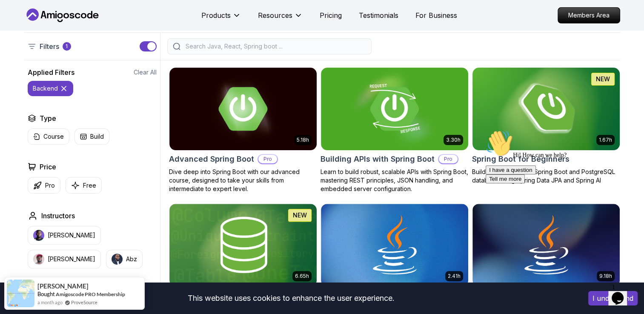  I want to click on h2: Price, so click(48, 167).